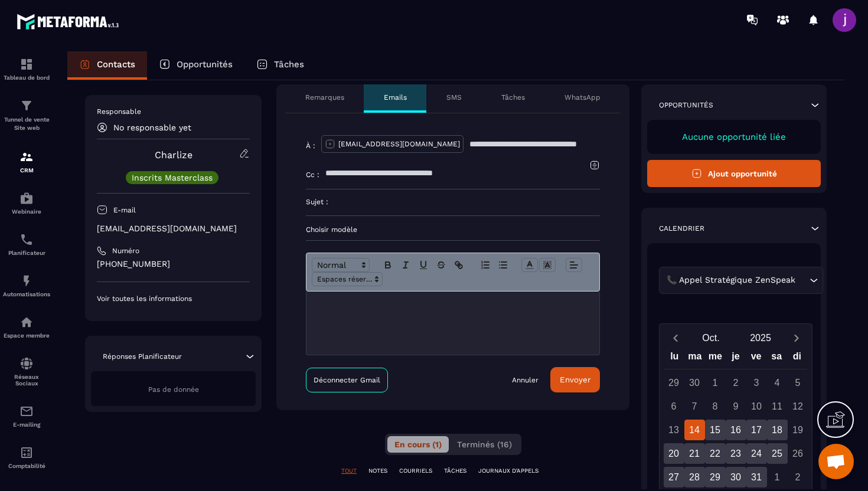 The height and width of the screenshot is (491, 868). Describe the element at coordinates (26, 416) in the screenshot. I see `a: emailemailE-mailing` at that location.